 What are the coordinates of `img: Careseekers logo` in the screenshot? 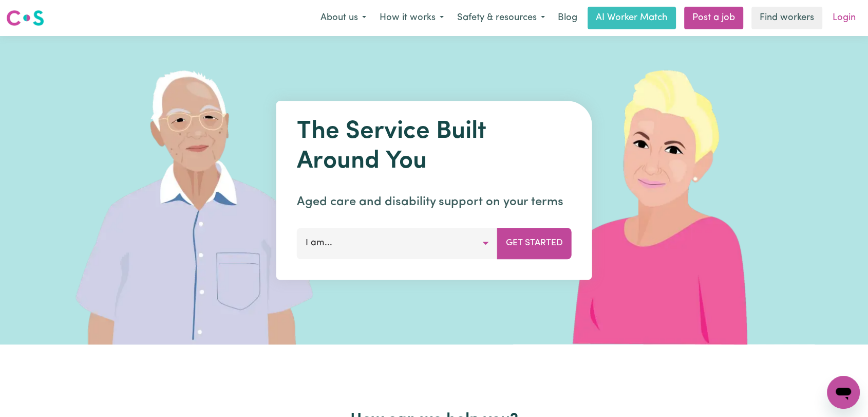 It's located at (25, 18).